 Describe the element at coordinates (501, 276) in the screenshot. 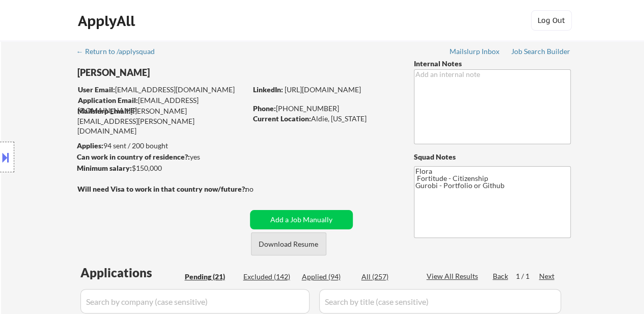

I see `div: Back` at that location.